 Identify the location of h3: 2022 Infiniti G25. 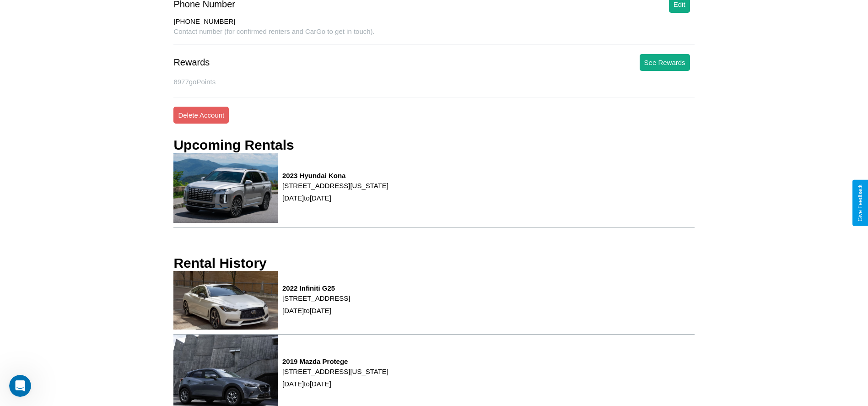
(316, 288).